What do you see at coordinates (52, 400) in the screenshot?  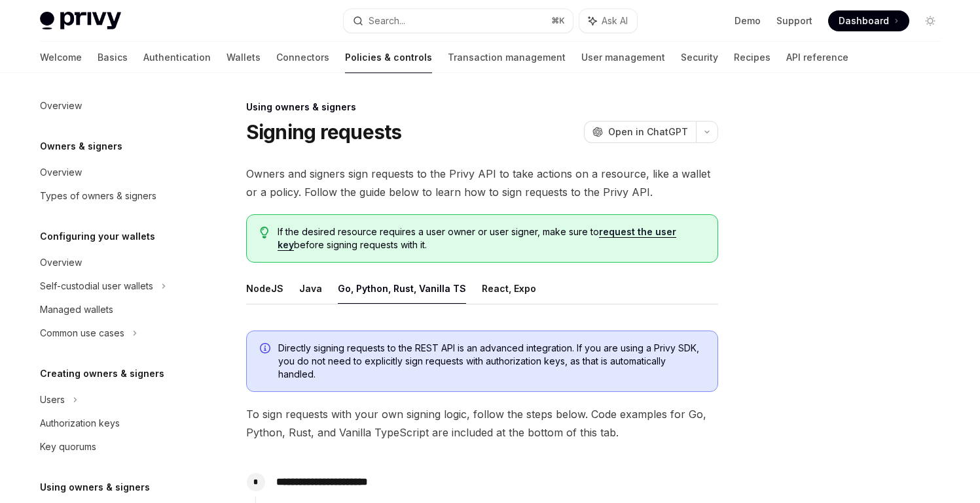 I see `div: Users` at bounding box center [52, 400].